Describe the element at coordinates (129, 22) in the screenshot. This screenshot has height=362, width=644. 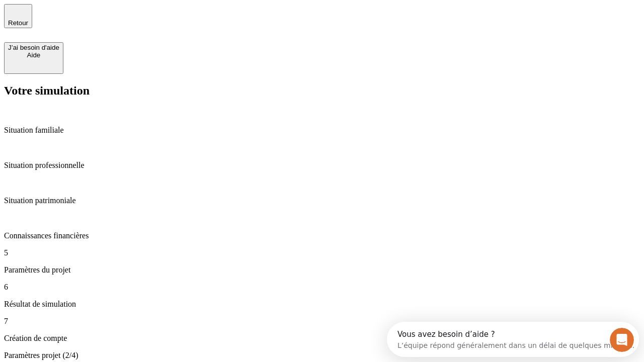
I see `div: L’équipe répond généralement dans un délai de quelques minutes.` at that location.